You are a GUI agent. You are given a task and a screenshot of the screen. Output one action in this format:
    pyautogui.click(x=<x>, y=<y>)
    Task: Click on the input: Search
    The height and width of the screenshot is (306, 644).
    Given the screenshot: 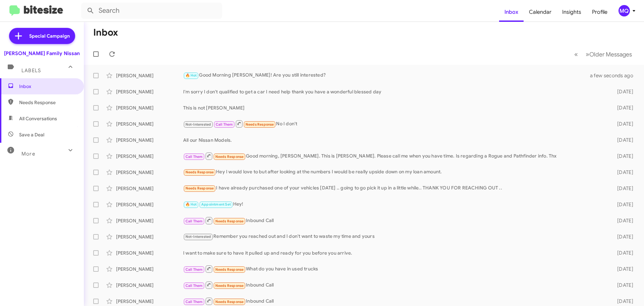 What is the action you would take?
    pyautogui.click(x=152, y=11)
    